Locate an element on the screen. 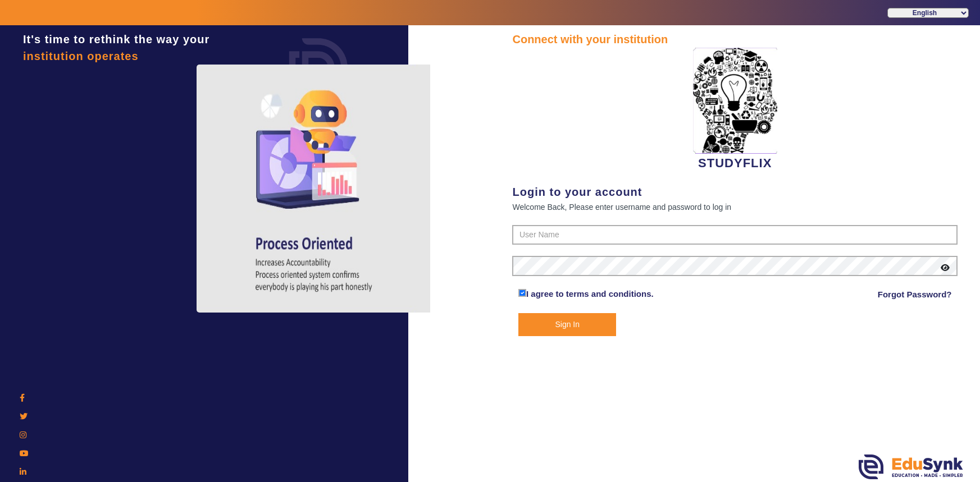  a: I agree to terms and conditions. is located at coordinates (590, 294).